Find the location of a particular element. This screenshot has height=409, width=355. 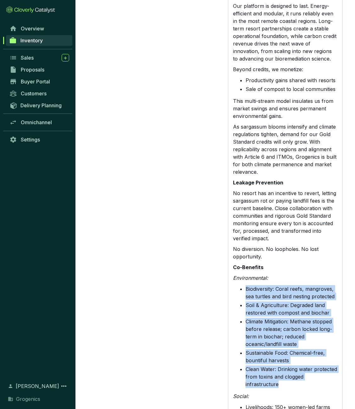

span: Settings is located at coordinates (30, 140).